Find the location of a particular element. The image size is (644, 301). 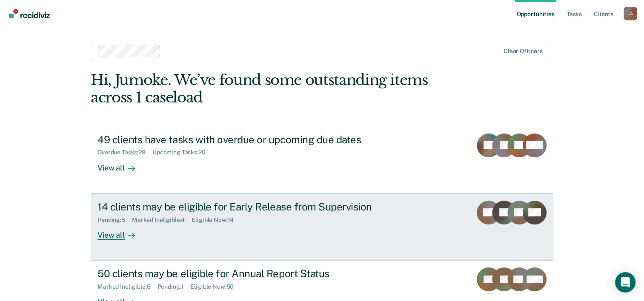

div: Overdue Tasks : 29 is located at coordinates (125, 152).